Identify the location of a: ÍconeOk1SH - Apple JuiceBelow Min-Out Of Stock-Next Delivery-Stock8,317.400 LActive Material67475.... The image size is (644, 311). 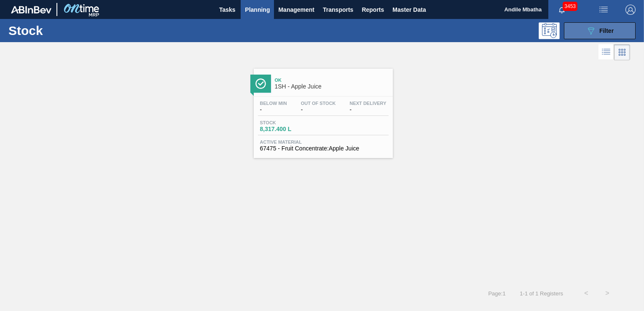
(322, 110).